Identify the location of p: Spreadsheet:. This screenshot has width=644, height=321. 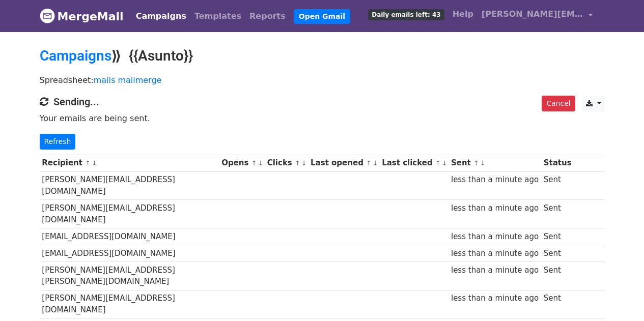
(322, 80).